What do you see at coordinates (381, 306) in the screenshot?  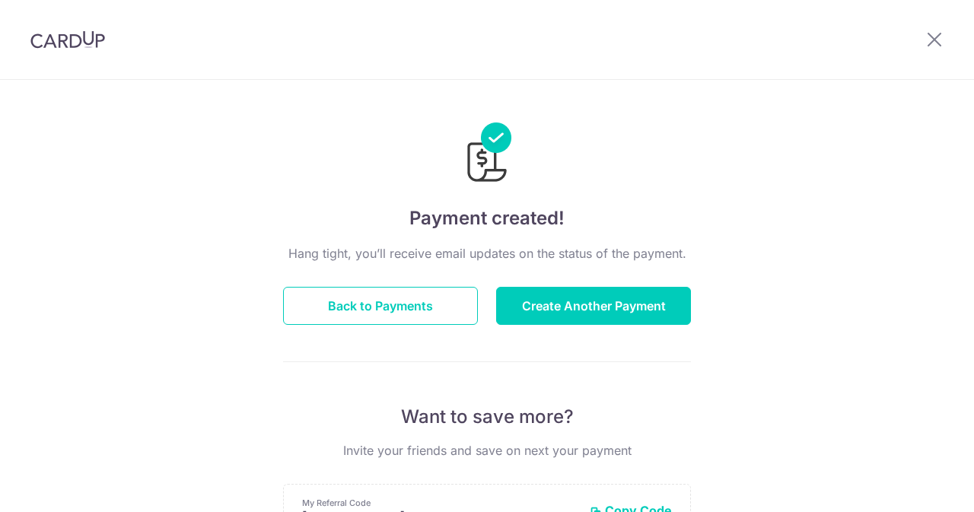 I see `button: Back to Payments` at bounding box center [381, 306].